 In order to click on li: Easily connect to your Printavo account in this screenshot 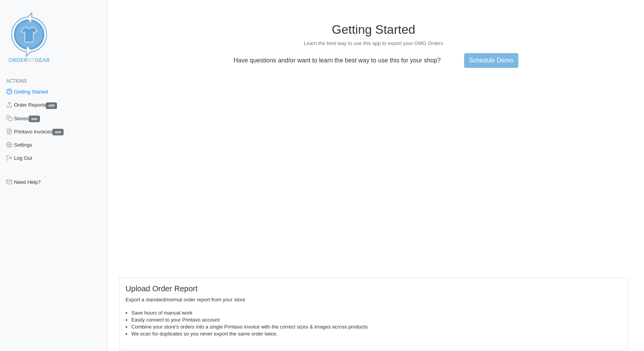, I will do `click(377, 320)`.